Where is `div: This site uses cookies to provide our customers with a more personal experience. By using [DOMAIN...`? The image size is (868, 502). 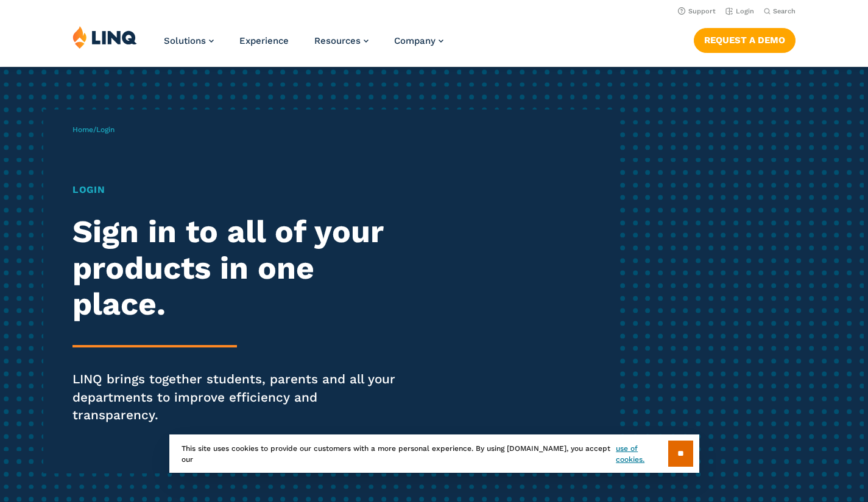
div: This site uses cookies to provide our customers with a more personal experience. By using [DOMAIN... is located at coordinates (434, 453).